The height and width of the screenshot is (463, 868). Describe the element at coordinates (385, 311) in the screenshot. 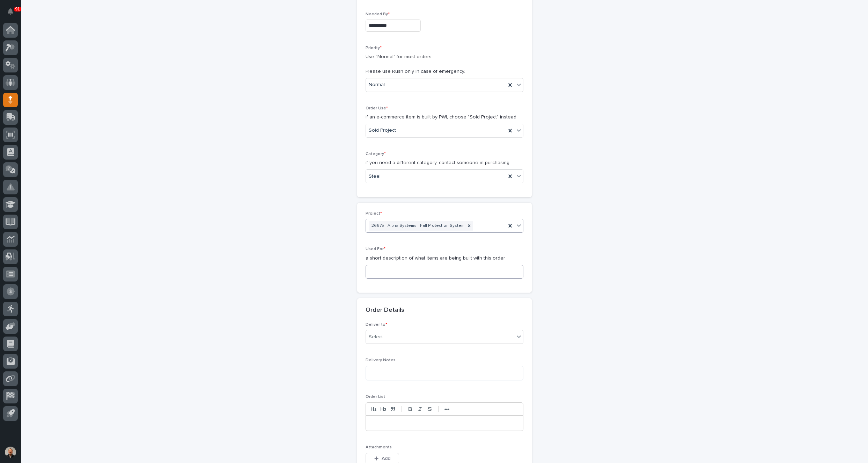

I see `h2: Order Details` at that location.